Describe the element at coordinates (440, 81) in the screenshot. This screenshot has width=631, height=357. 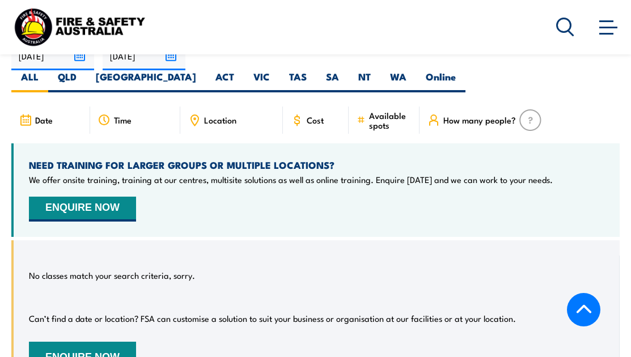
I see `label: Online` at that location.